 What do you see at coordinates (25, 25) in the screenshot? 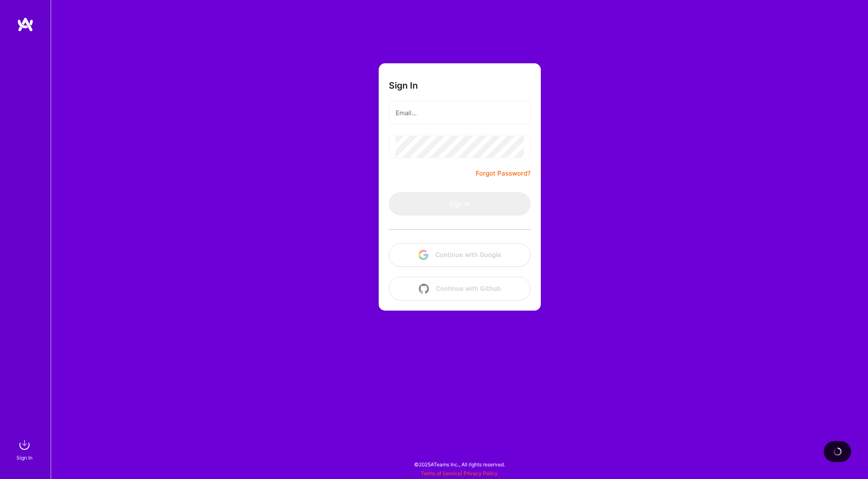
I see `img: logo` at bounding box center [25, 25].